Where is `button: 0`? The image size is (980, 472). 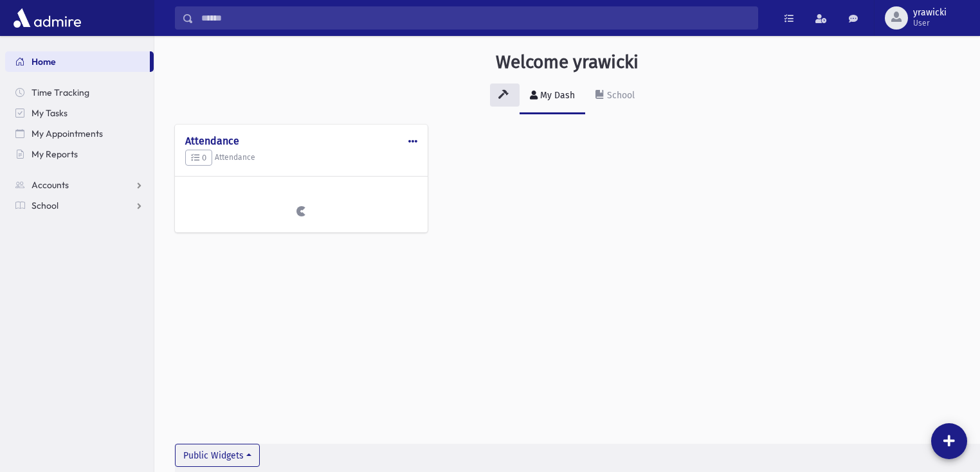
button: 0 is located at coordinates (199, 158).